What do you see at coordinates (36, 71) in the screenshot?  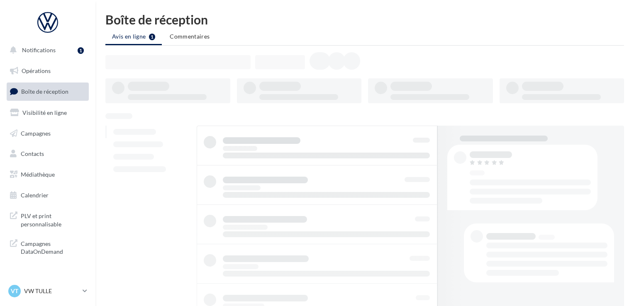 I see `span: Opérations` at bounding box center [36, 71].